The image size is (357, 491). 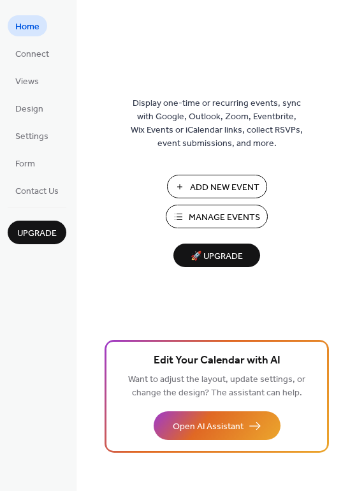 What do you see at coordinates (217, 186) in the screenshot?
I see `button: Add New Event` at bounding box center [217, 186].